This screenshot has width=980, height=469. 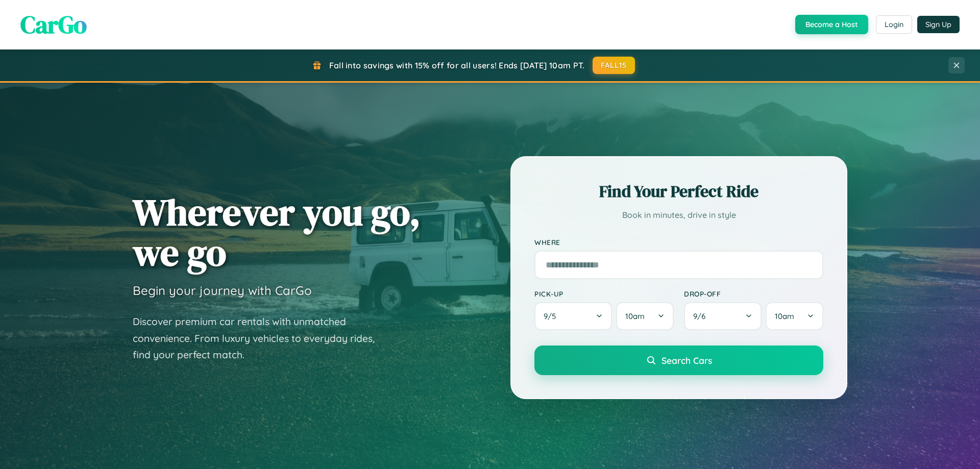 I want to click on button: 9/5, so click(x=573, y=316).